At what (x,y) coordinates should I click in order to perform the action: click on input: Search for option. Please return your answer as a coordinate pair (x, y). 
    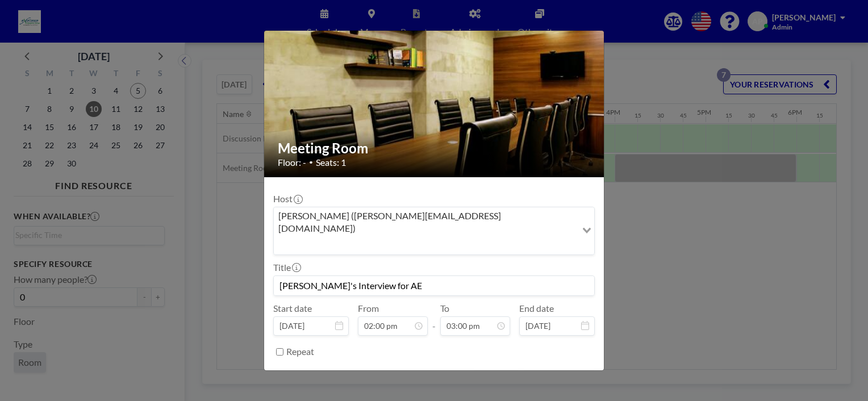
    Looking at the image, I should click on (425, 245).